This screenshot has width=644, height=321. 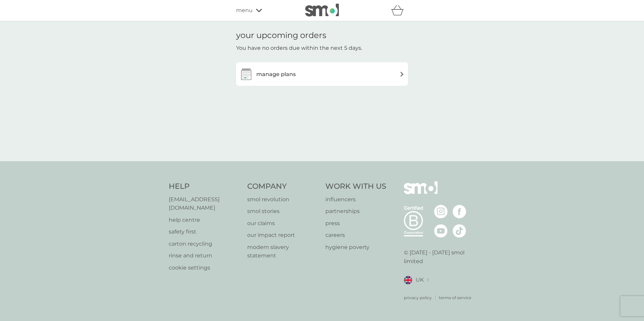 I want to click on a: rinse and return, so click(x=204, y=256).